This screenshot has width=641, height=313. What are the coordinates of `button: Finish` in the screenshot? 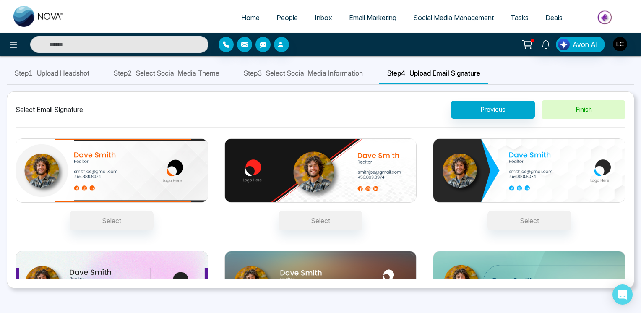 It's located at (583, 109).